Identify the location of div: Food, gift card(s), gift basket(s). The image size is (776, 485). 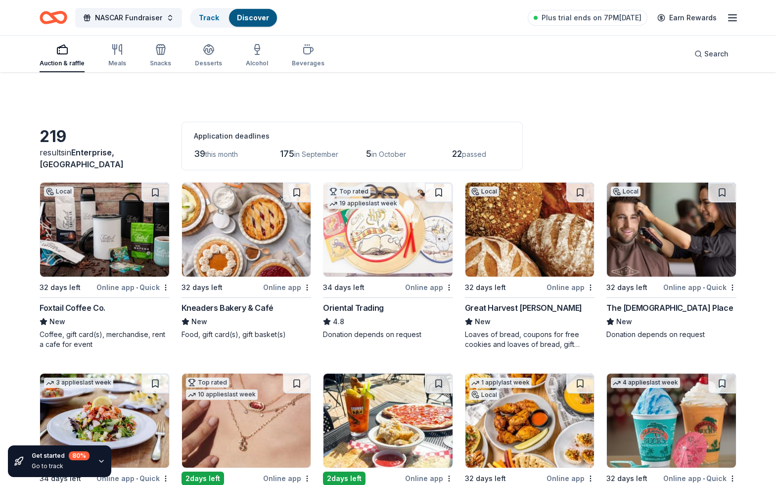
(246, 334).